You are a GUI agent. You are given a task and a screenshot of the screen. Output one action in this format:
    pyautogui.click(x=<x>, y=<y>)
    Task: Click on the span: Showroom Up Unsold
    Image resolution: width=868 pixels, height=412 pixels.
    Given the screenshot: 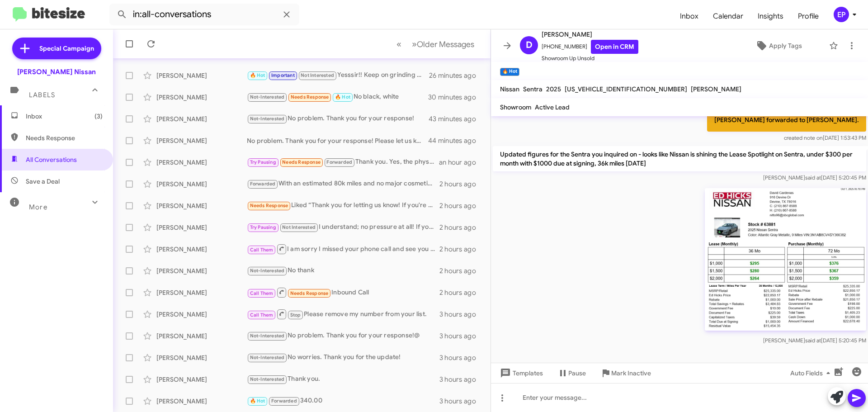 What is the action you would take?
    pyautogui.click(x=590, y=58)
    